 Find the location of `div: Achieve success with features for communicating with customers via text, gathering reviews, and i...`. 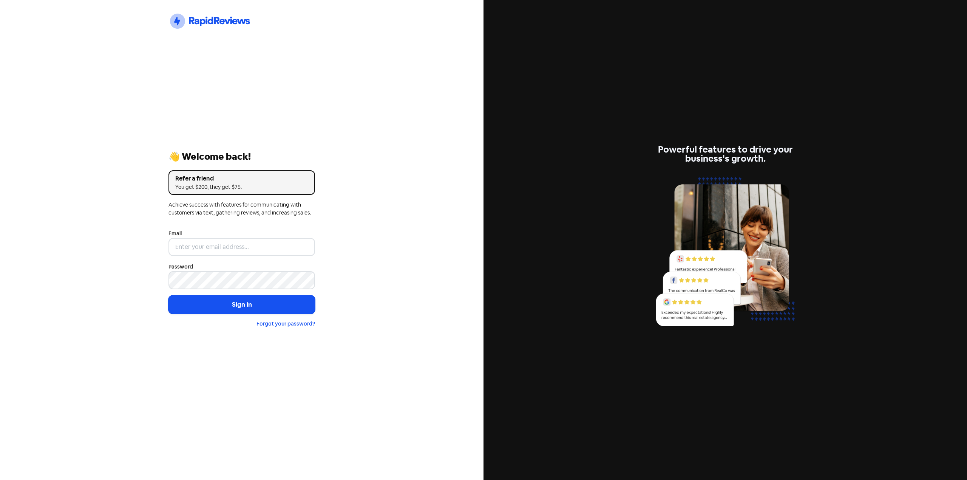

div: Achieve success with features for communicating with customers via text, gathering reviews, and i... is located at coordinates (242, 209).